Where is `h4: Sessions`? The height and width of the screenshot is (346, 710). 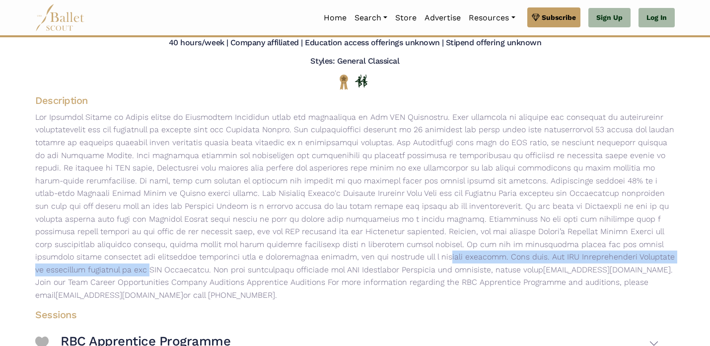 h4: Sessions is located at coordinates (347, 314).